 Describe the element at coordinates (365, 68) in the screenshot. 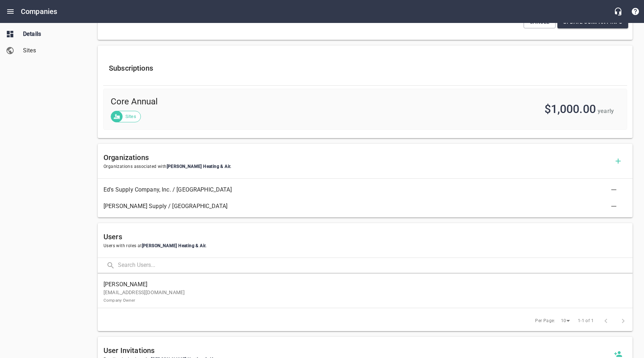

I see `h6: Subscriptions` at that location.